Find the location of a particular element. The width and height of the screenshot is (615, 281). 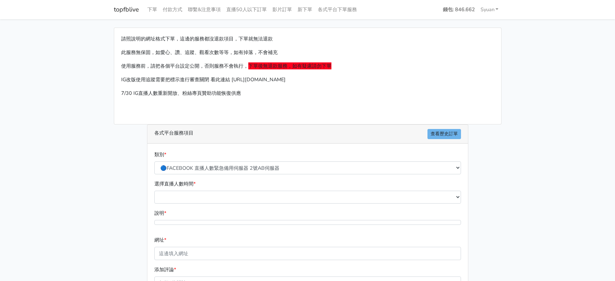

a: 影片訂單 is located at coordinates (282, 9).